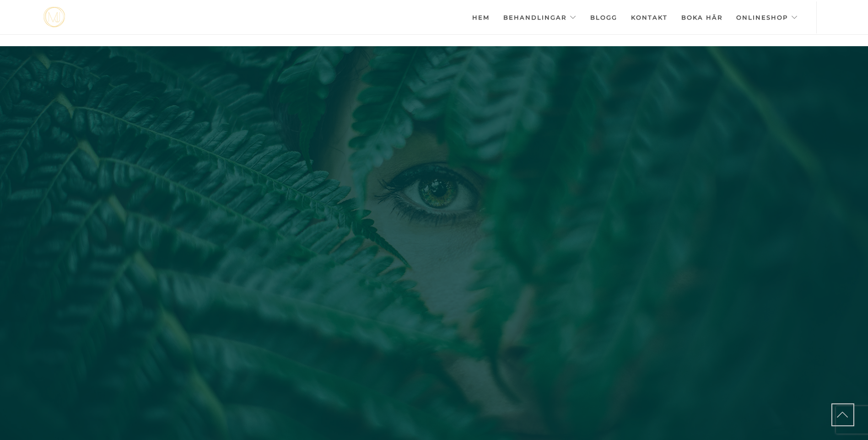  Describe the element at coordinates (767, 18) in the screenshot. I see `a: Onlineshop` at that location.